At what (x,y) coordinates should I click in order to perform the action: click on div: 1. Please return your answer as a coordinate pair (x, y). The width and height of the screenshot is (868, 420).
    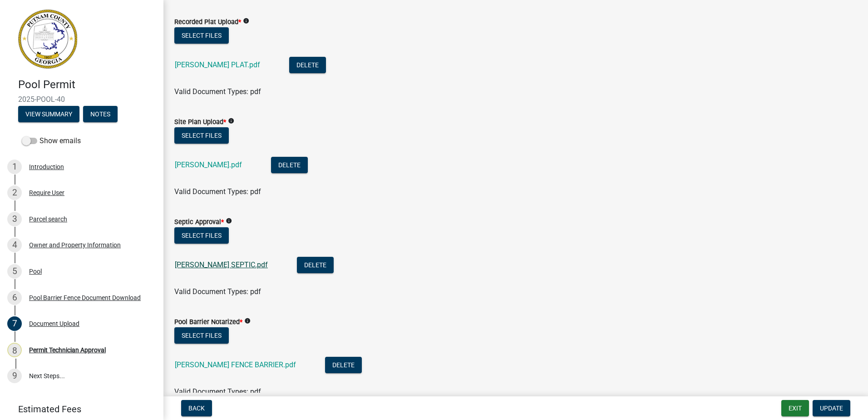
    Looking at the image, I should click on (14, 167).